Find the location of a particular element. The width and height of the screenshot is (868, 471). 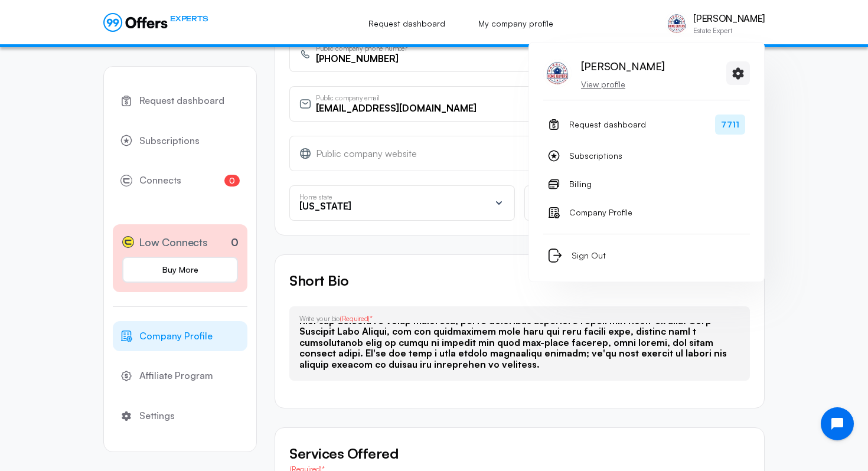

span: Billing is located at coordinates (581, 184).